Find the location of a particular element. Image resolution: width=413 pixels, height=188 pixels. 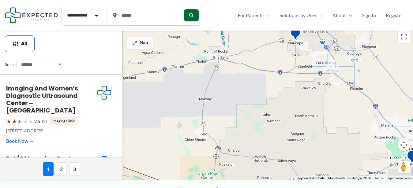

a: Pet/Ct Imaging Center is located at coordinates (42, 159).